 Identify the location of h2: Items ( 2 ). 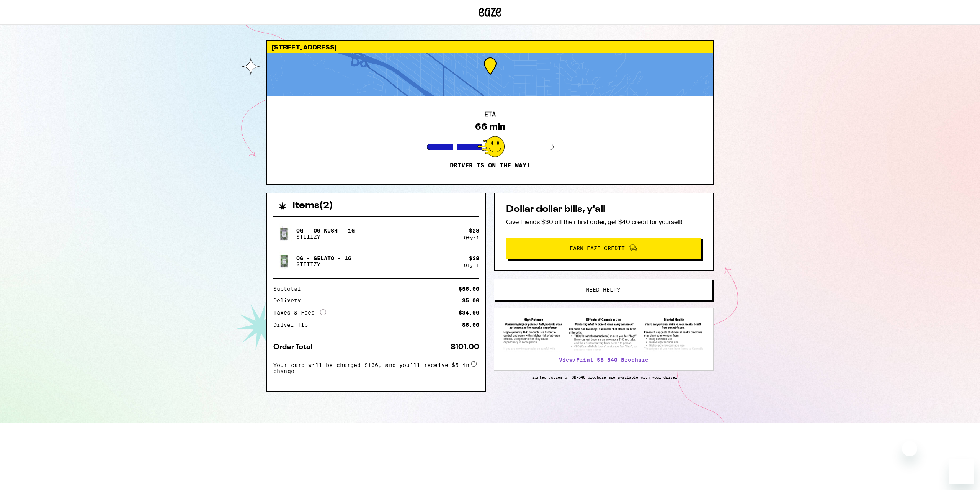
(312, 205).